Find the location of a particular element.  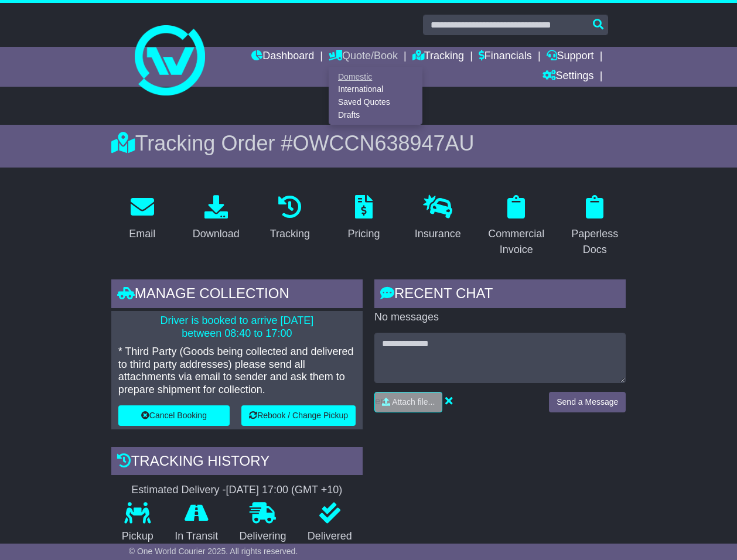

a: Dashboard is located at coordinates (282, 57).